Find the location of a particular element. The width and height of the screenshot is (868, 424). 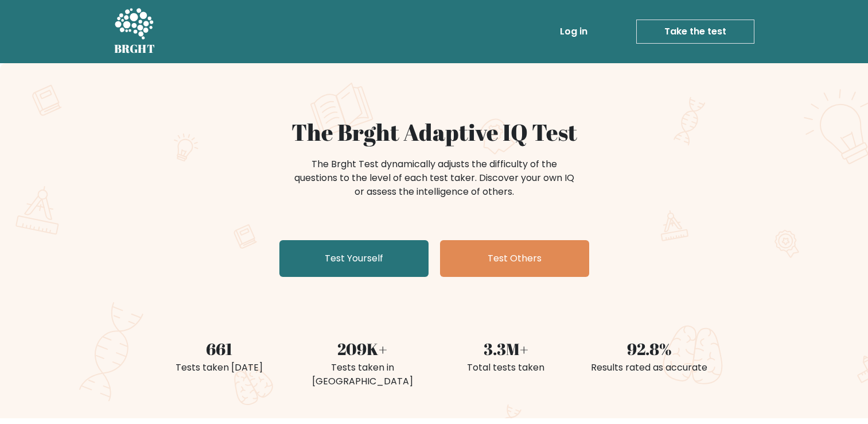

a: BRGHT is located at coordinates (134, 32).